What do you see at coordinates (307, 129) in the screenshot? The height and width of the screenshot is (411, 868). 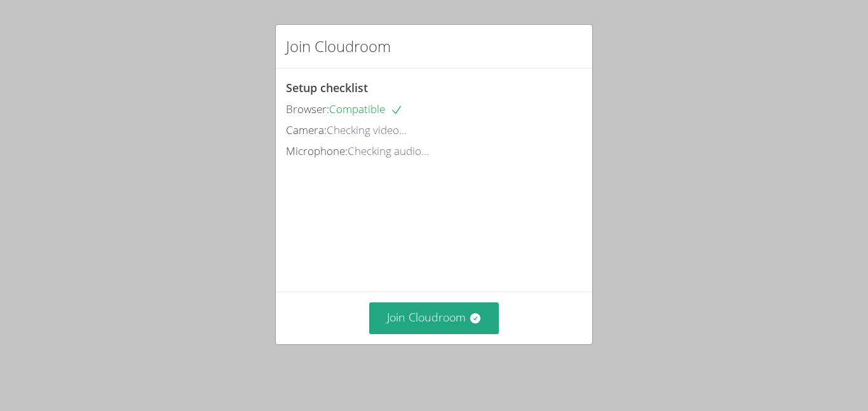 I see `span: Camera:` at bounding box center [307, 129].